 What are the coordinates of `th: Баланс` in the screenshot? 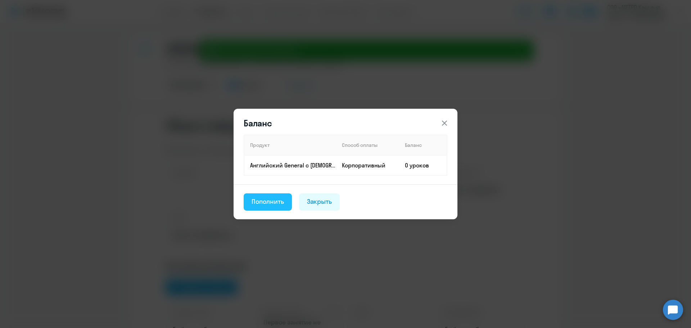 It's located at (423, 145).